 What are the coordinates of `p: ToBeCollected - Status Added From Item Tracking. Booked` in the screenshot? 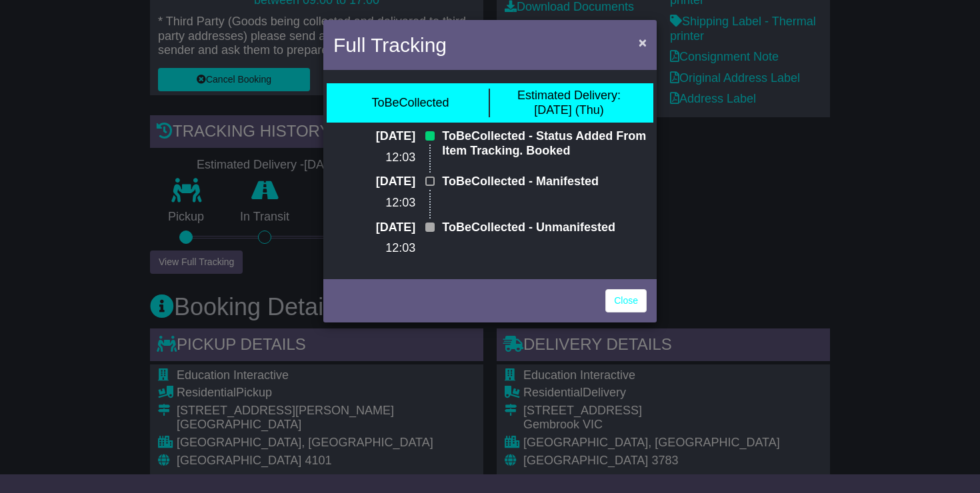 It's located at (544, 143).